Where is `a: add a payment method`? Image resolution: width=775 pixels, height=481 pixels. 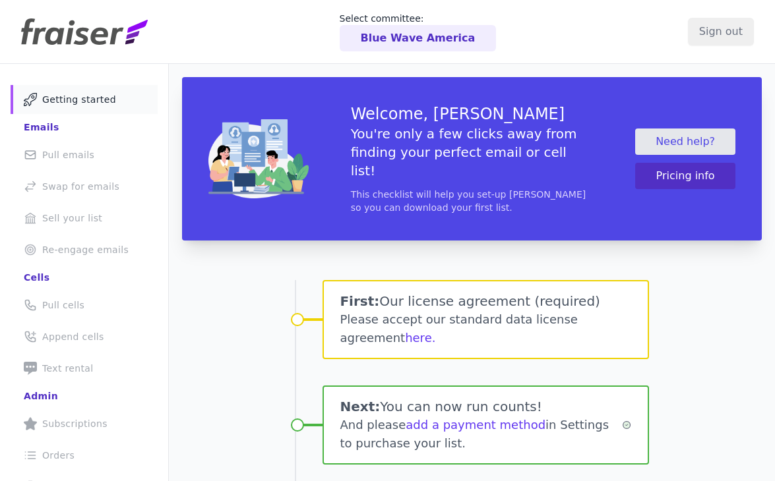
a: add a payment method is located at coordinates (476, 425).